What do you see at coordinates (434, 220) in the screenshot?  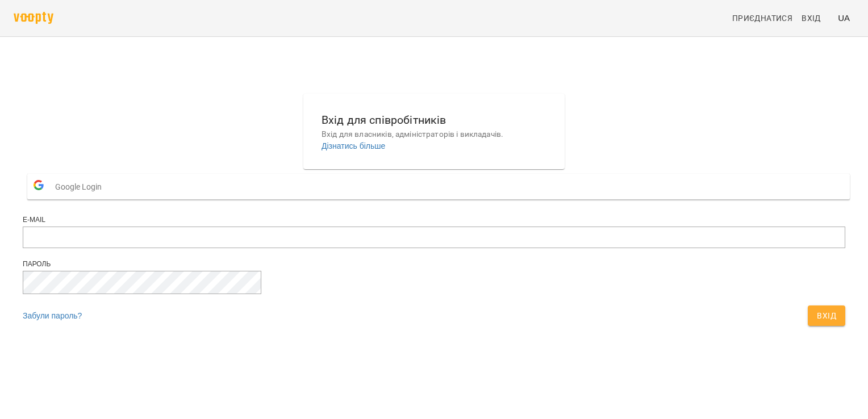 I see `div: E-mail` at bounding box center [434, 220].